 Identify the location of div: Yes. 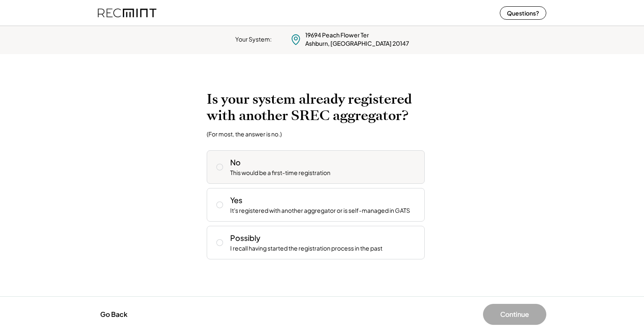
(236, 200).